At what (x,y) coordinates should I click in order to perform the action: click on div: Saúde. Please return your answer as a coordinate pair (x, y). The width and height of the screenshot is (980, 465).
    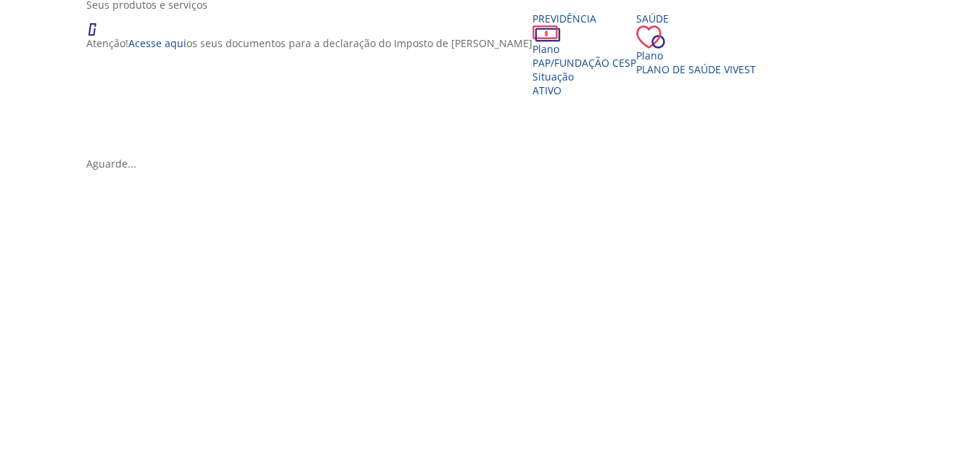
    Looking at the image, I should click on (696, 19).